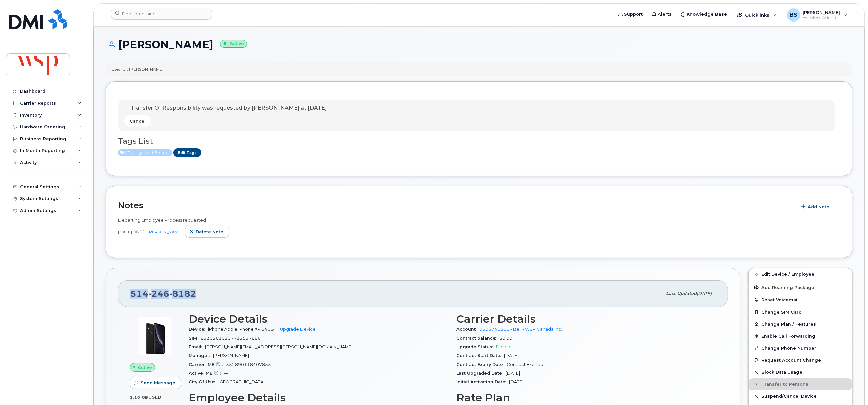 The height and width of the screenshot is (405, 868). I want to click on span: Contract Start Date, so click(480, 355).